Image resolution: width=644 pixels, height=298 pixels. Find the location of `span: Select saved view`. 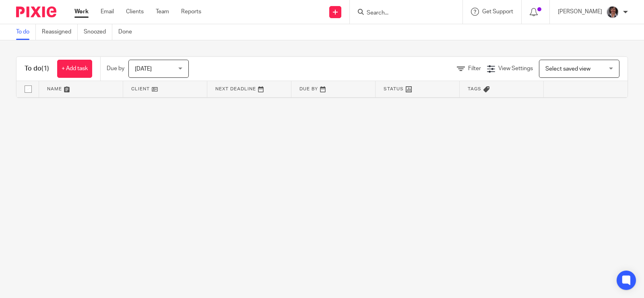

span: Select saved view is located at coordinates (567, 69).